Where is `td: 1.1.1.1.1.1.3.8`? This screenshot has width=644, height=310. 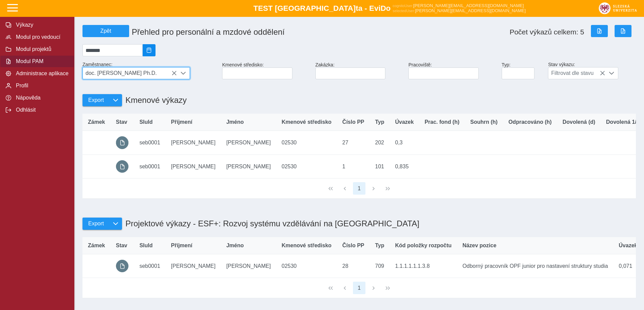 td: 1.1.1.1.1.1.3.8 is located at coordinates (423, 266).